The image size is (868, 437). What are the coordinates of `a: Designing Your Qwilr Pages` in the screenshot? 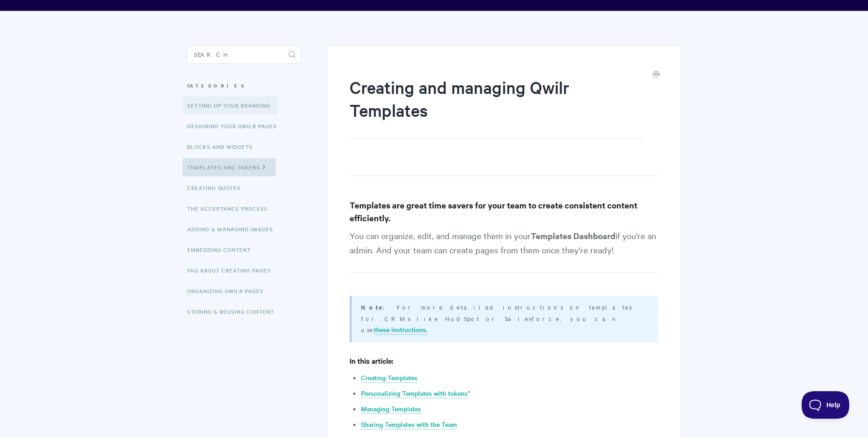 It's located at (235, 126).